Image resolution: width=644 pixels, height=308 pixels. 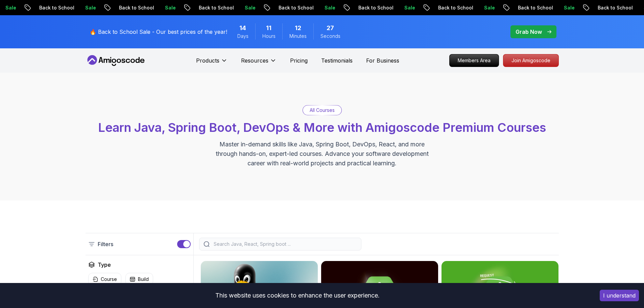 I want to click on span: Days, so click(x=243, y=36).